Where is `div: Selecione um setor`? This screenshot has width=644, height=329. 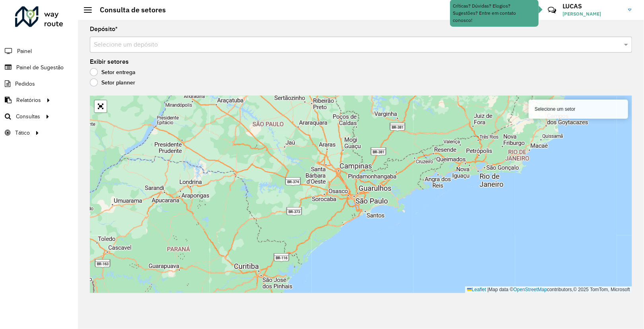 div: Selecione um setor is located at coordinates (579, 109).